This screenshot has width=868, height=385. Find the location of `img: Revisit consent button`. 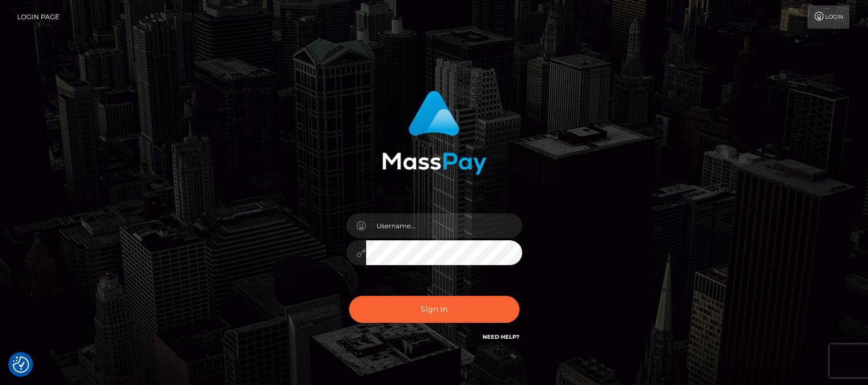

img: Revisit consent button is located at coordinates (21, 365).